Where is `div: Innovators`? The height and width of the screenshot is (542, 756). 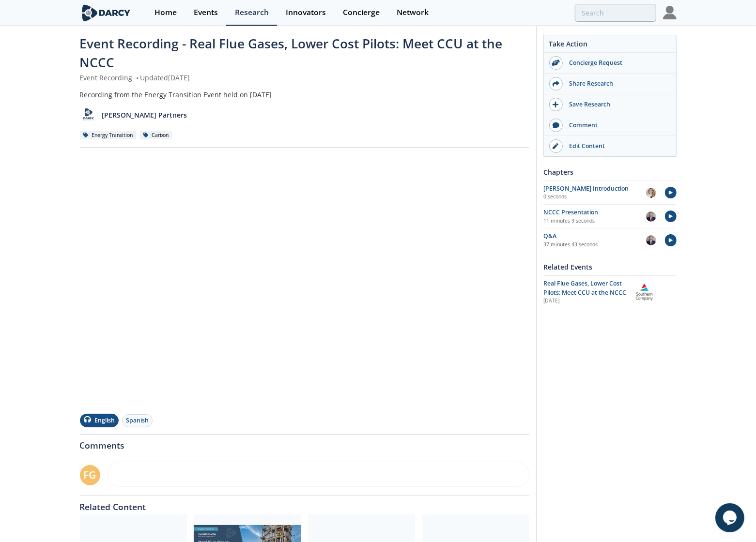 div: Innovators is located at coordinates (306, 13).